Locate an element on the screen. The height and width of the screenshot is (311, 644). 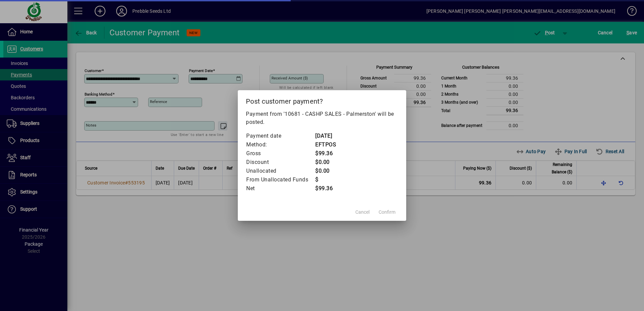
td: Payment date is located at coordinates (280, 136).